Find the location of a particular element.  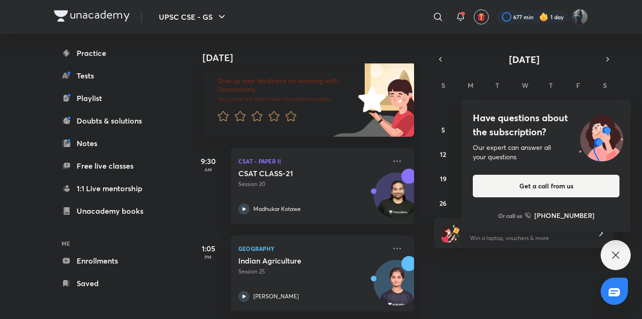

button: October 12, 2025 is located at coordinates (443, 154).